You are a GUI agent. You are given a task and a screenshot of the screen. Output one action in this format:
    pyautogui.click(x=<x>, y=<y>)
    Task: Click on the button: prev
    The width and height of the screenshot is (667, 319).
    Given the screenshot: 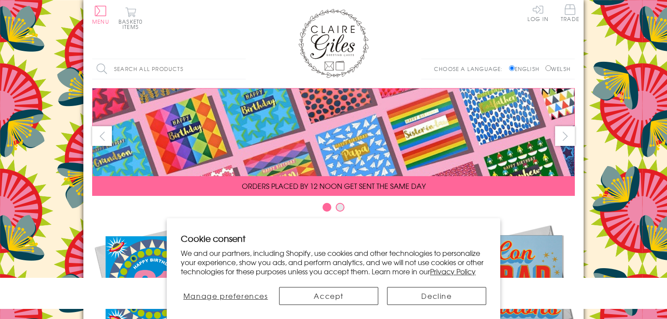 What is the action you would take?
    pyautogui.click(x=102, y=136)
    